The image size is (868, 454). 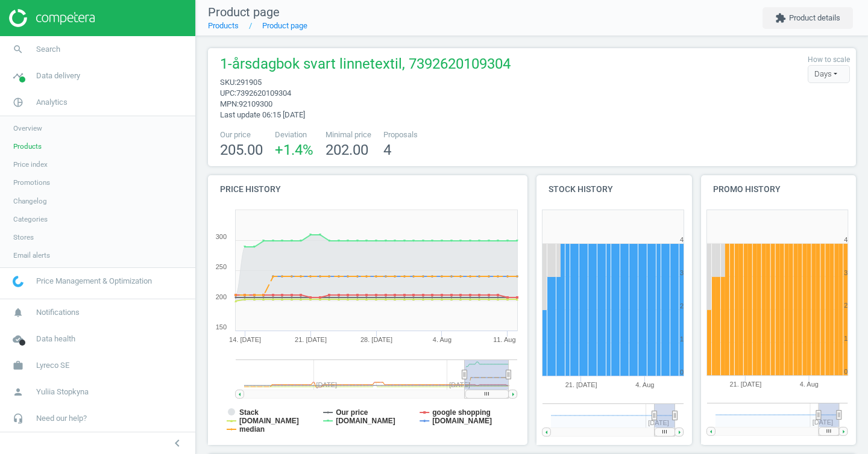 I want to click on span: Minimal price, so click(x=348, y=135).